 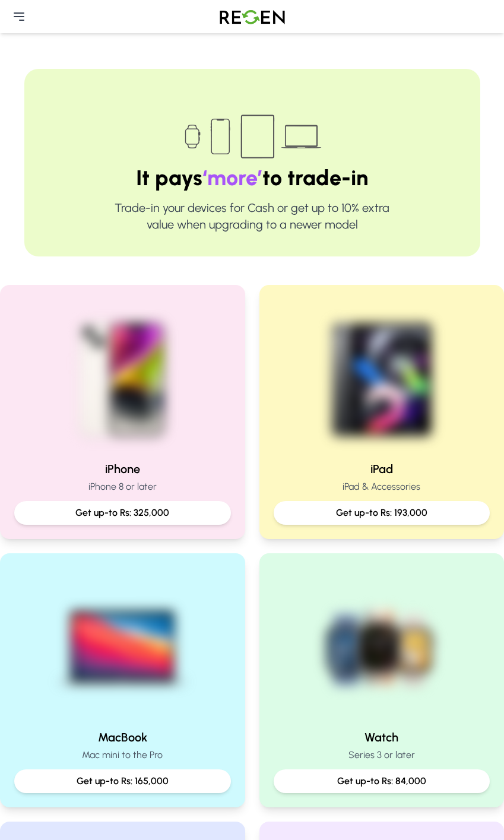 What do you see at coordinates (252, 178) in the screenshot?
I see `h1: It pays to trade-in` at bounding box center [252, 178].